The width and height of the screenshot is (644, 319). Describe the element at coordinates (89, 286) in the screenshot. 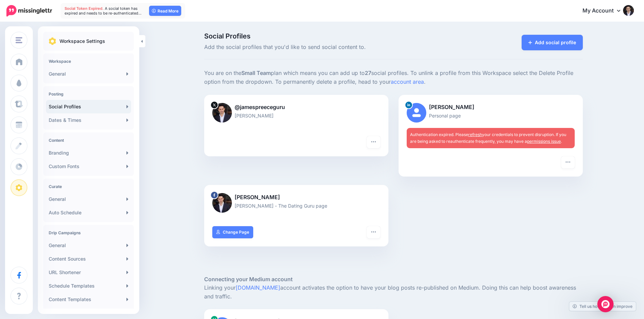

I see `a: Schedule Templates` at that location.